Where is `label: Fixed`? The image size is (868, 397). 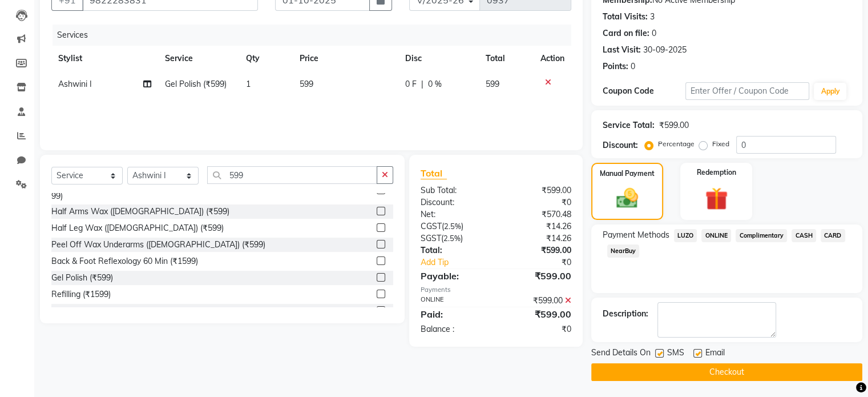 label: Fixed is located at coordinates (721, 144).